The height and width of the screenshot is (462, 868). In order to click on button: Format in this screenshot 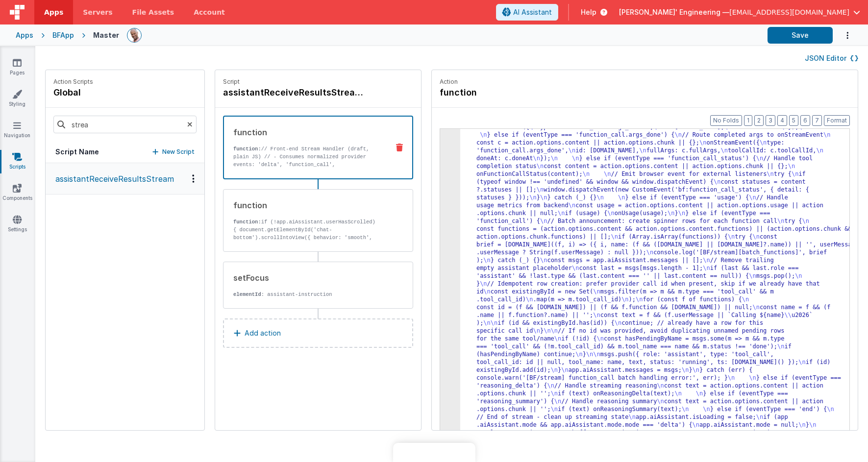, I will do `click(836, 120)`.